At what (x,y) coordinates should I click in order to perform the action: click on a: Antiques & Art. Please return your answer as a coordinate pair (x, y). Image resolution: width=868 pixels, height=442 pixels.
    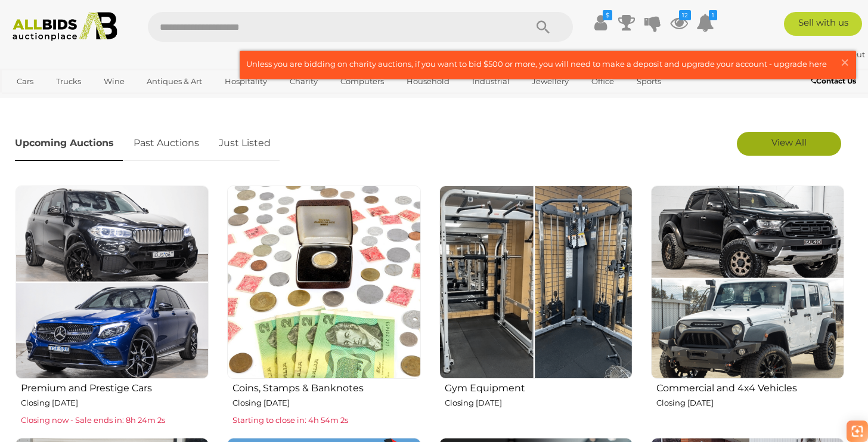
    Looking at the image, I should click on (174, 81).